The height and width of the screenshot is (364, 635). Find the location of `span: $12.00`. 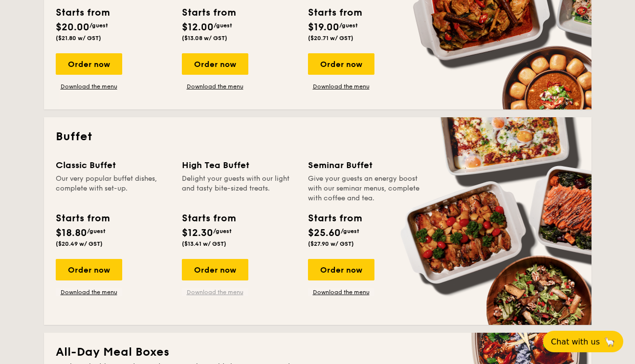

span: $12.00 is located at coordinates (198, 27).